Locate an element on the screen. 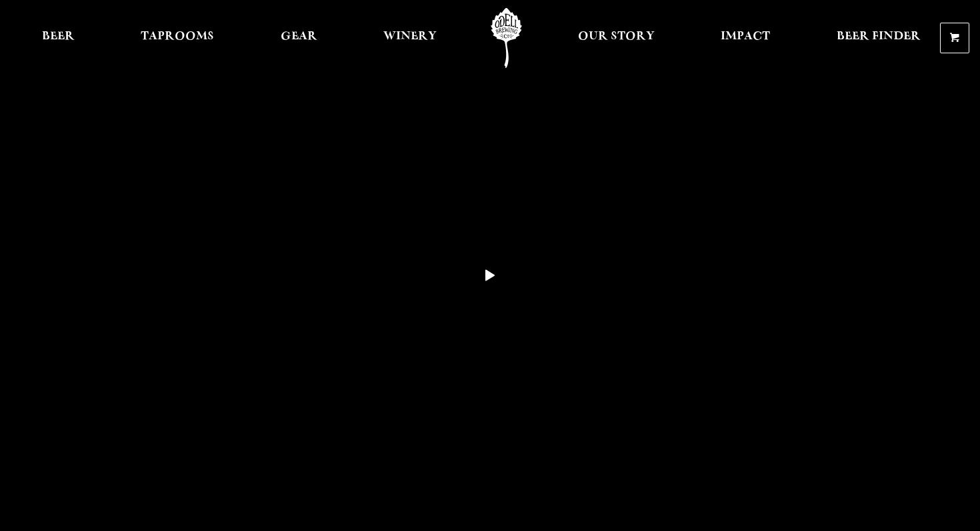 The image size is (980, 531). span: Our Story is located at coordinates (616, 36).